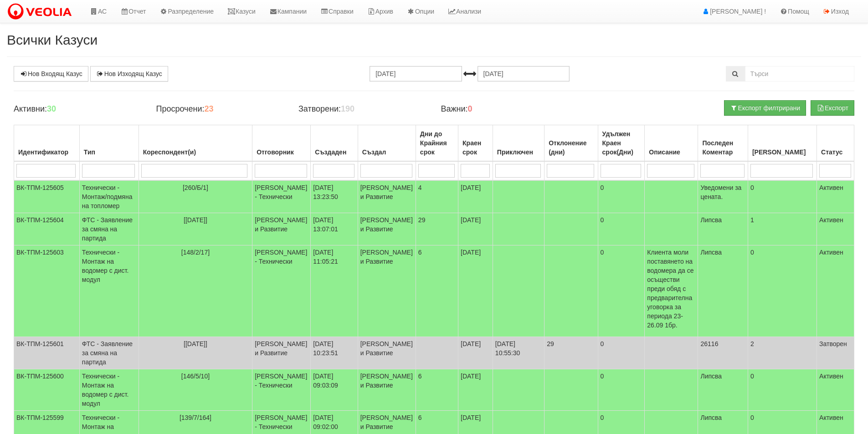  Describe the element at coordinates (51, 74) in the screenshot. I see `a: Нов Входящ Казус` at that location.